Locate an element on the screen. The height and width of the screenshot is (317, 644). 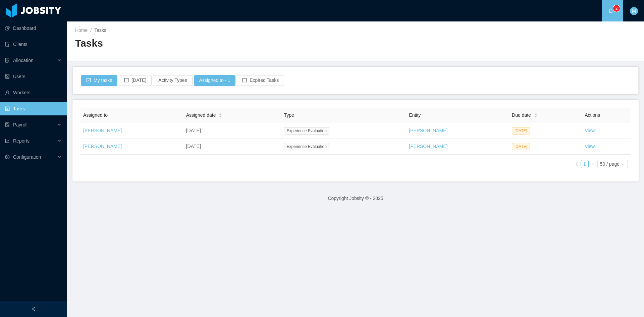
footer: Copyright Jobsity © - 2025 is located at coordinates (356, 199).